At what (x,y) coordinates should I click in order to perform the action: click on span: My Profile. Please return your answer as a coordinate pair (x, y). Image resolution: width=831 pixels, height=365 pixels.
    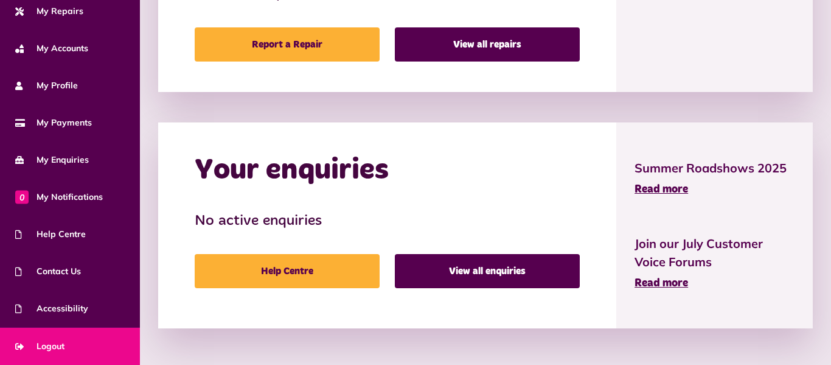
    Looking at the image, I should click on (46, 85).